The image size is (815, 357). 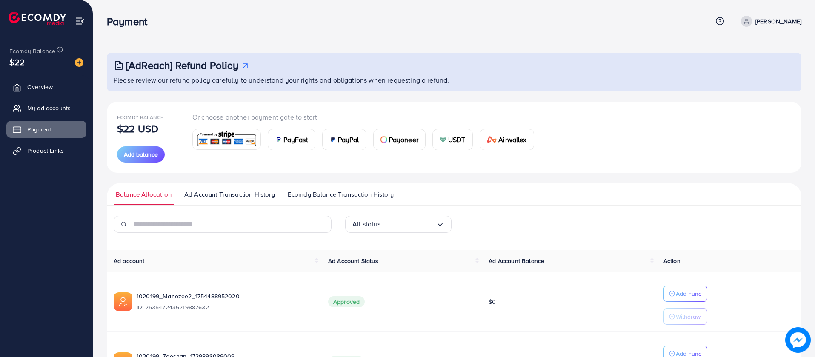 I want to click on a: cardAirwallex, so click(x=507, y=140).